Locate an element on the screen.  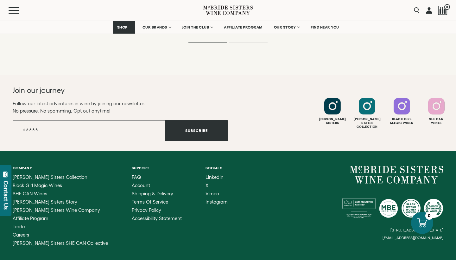
div: Black Girl Magic Wines is located at coordinates (402, 121).